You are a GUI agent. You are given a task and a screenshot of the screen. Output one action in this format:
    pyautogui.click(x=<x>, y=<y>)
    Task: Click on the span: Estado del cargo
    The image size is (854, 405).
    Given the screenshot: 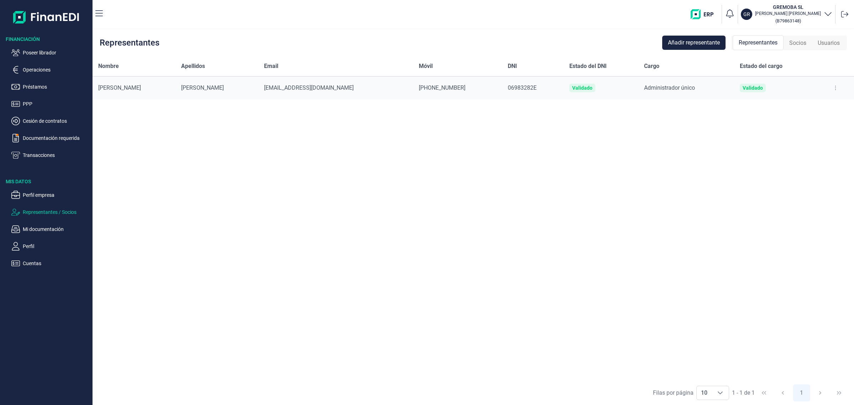 What is the action you would take?
    pyautogui.click(x=761, y=66)
    